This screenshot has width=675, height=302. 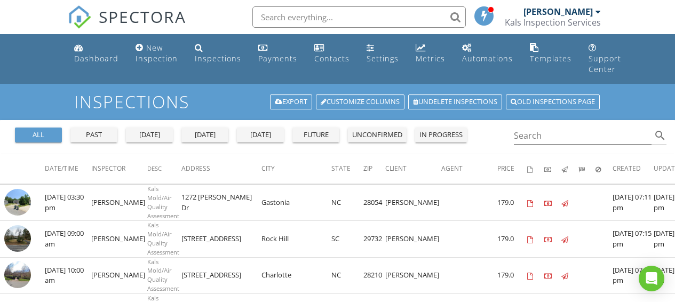 What do you see at coordinates (551, 53) in the screenshot?
I see `a: Templates` at bounding box center [551, 53].